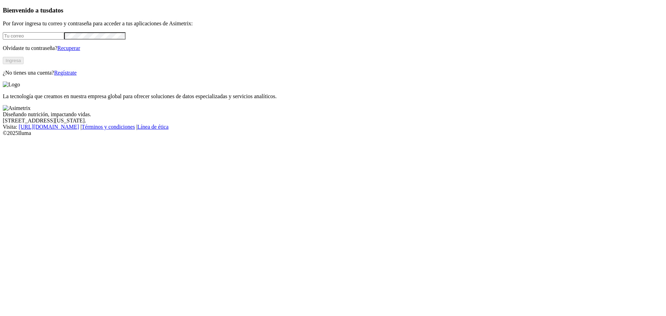  Describe the element at coordinates (153, 127) in the screenshot. I see `a: Línea de ética` at that location.